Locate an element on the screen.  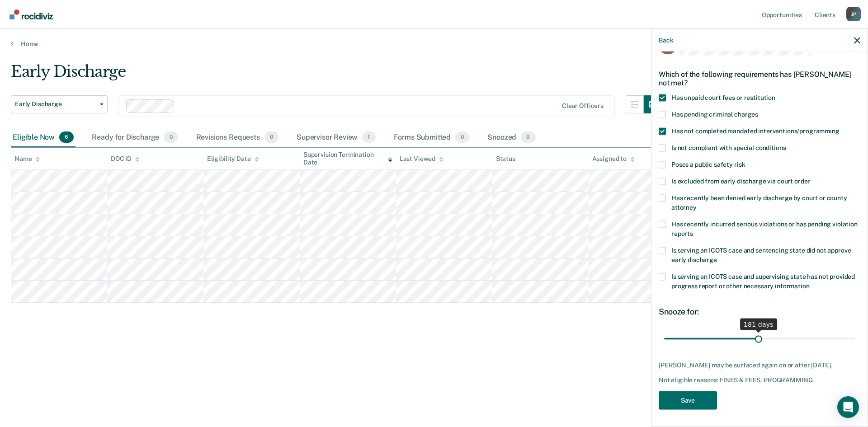
span: Has pending criminal charges is located at coordinates (715, 114).